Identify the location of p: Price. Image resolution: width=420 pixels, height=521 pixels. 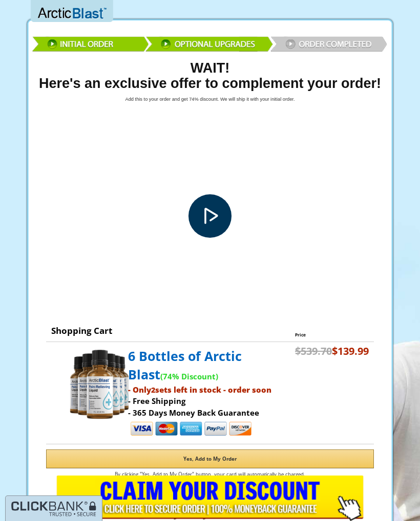
(331, 335).